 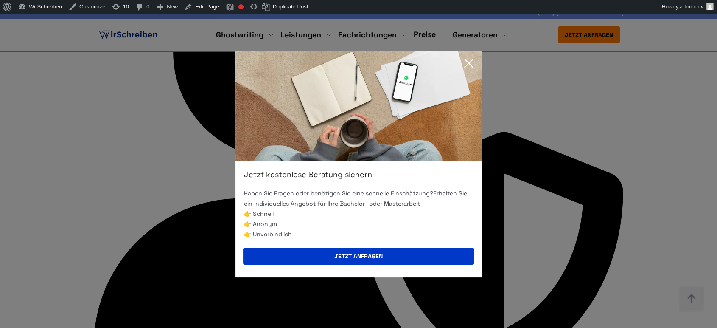 I want to click on button: Jetzt anfragen, so click(x=359, y=256).